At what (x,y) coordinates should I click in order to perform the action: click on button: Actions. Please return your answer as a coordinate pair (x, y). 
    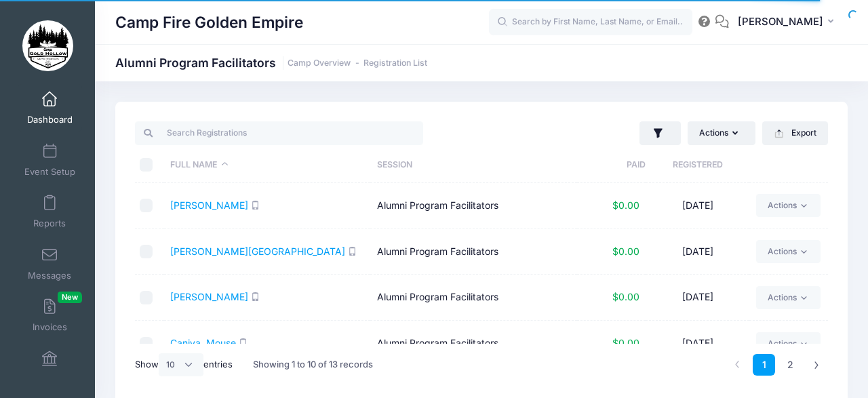
    Looking at the image, I should click on (721, 133).